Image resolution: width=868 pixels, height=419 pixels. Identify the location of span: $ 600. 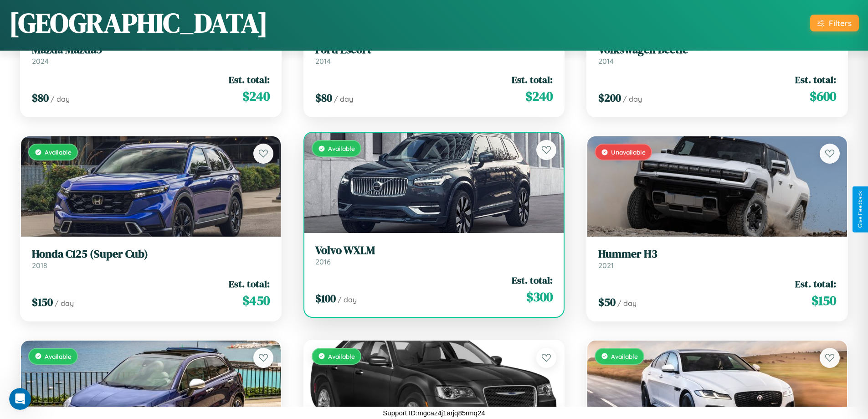
(823, 96).